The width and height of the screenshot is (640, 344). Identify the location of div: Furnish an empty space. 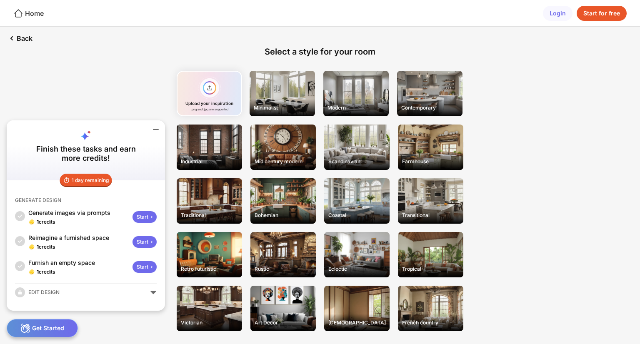
(79, 263).